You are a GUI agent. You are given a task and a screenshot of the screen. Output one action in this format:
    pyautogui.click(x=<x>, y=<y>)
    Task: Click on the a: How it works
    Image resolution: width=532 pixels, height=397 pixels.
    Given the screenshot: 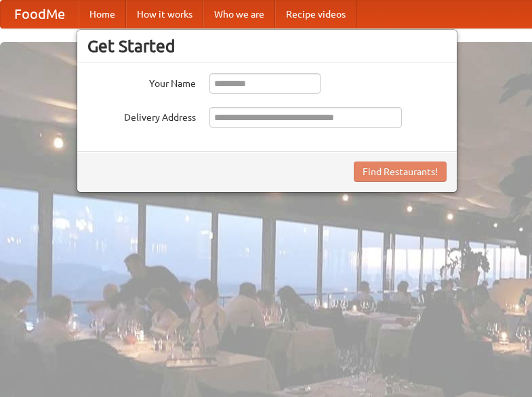 What is the action you would take?
    pyautogui.click(x=165, y=14)
    